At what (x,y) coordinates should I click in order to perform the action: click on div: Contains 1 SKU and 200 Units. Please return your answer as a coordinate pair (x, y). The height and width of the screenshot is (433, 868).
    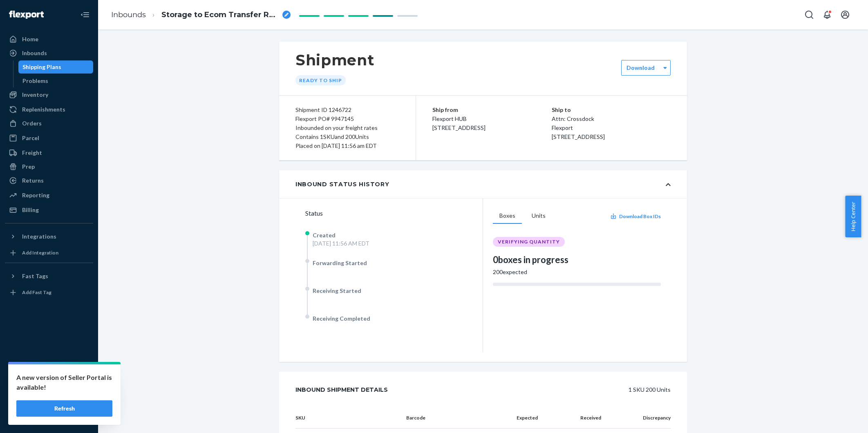
    Looking at the image, I should click on (348, 137).